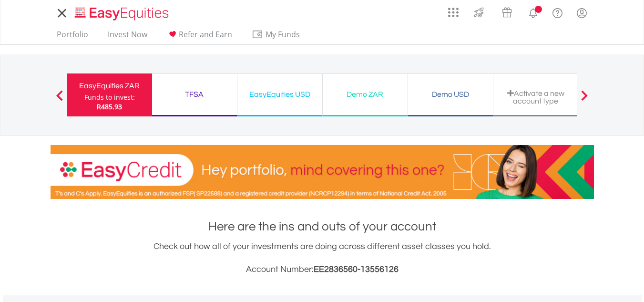 The image size is (644, 302). Describe the element at coordinates (453, 10) in the screenshot. I see `a: AppsGrid` at that location.